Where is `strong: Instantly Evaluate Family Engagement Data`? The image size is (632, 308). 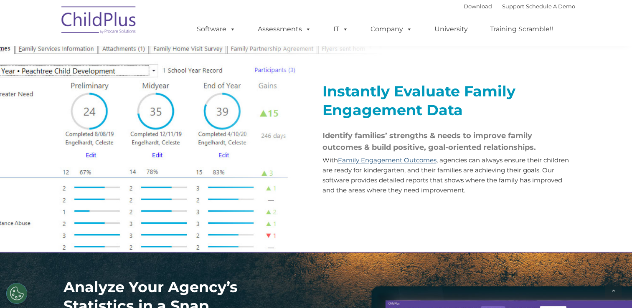
strong: Instantly Evaluate Family Engagement Data is located at coordinates (419, 101).